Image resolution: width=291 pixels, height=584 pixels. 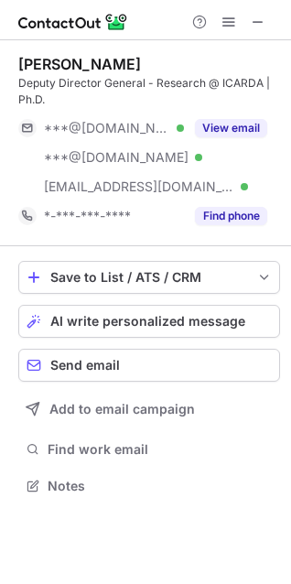 I want to click on button: Find work email, so click(x=149, y=450).